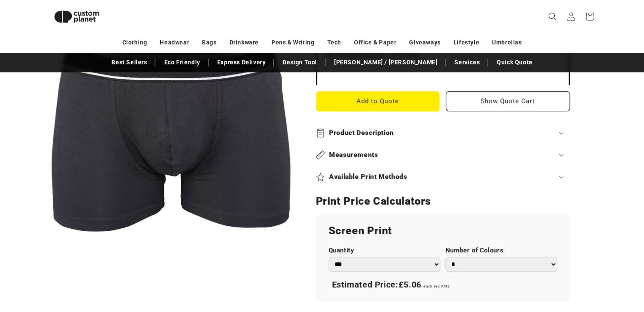 The image size is (644, 312). What do you see at coordinates (368, 177) in the screenshot?
I see `h2: Available Print Methods` at bounding box center [368, 177].